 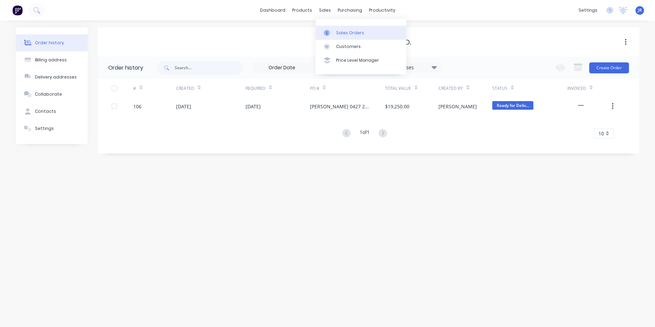 I want to click on button: Contacts, so click(x=52, y=111).